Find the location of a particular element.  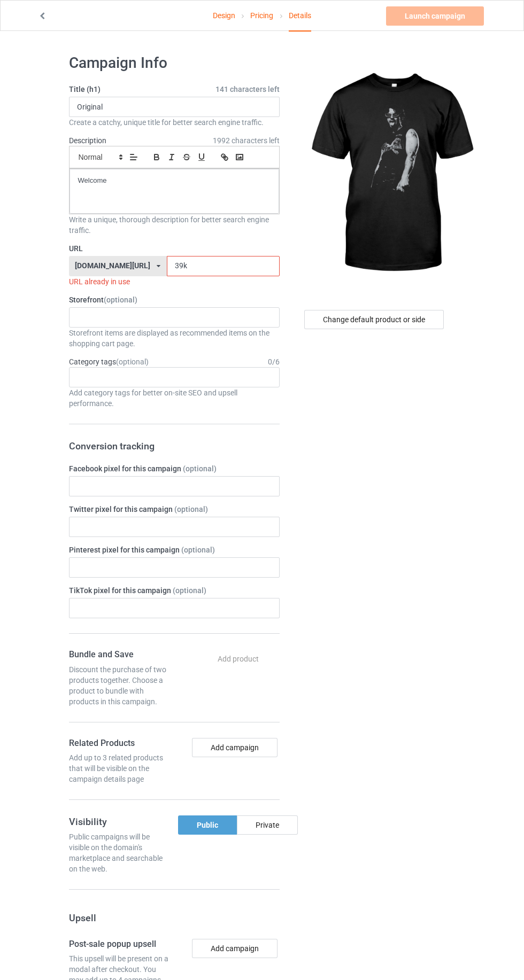

h1: Campaign Info is located at coordinates (174, 63).